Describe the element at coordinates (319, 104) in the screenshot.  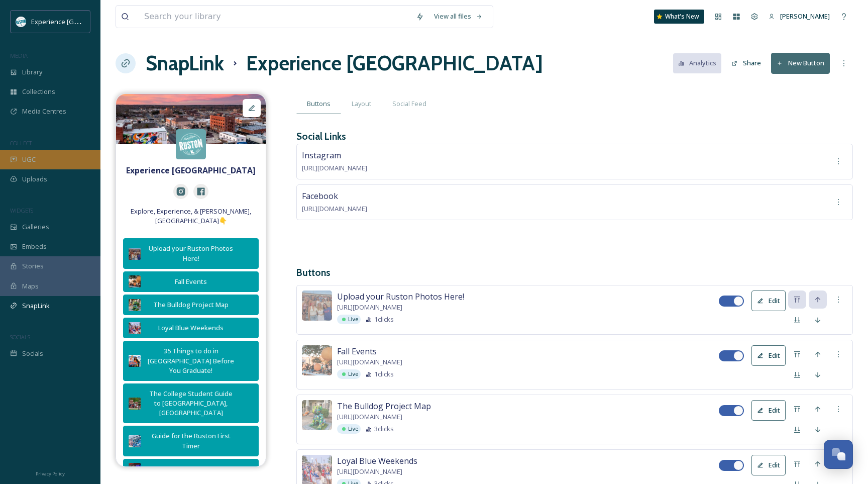
I see `span: Buttons` at that location.